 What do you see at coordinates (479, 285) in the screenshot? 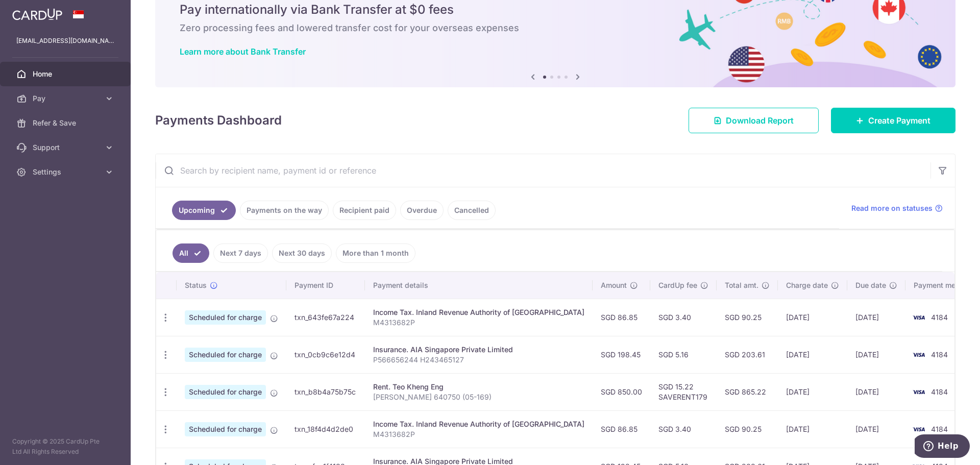
I see `th: Payment details` at bounding box center [479, 285].